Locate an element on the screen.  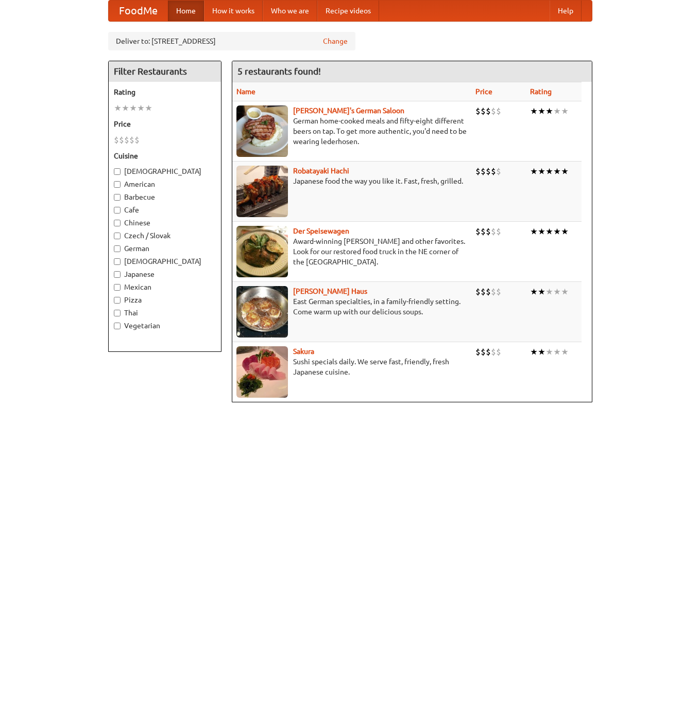
input: Thai is located at coordinates (117, 313).